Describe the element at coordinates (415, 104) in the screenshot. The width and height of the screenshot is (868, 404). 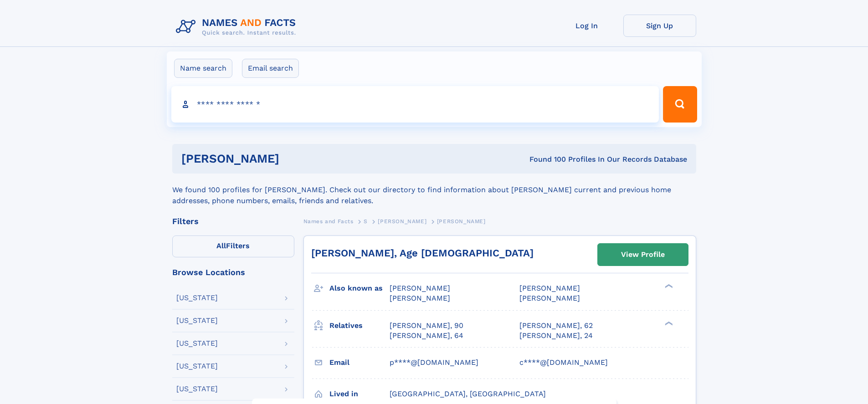
I see `input: search input` at that location.